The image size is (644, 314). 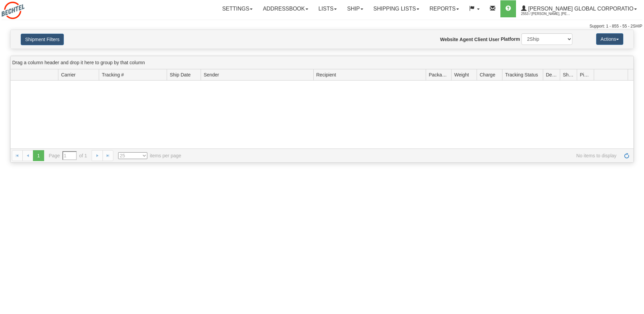 What do you see at coordinates (494, 39) in the screenshot?
I see `label: User` at bounding box center [494, 39].